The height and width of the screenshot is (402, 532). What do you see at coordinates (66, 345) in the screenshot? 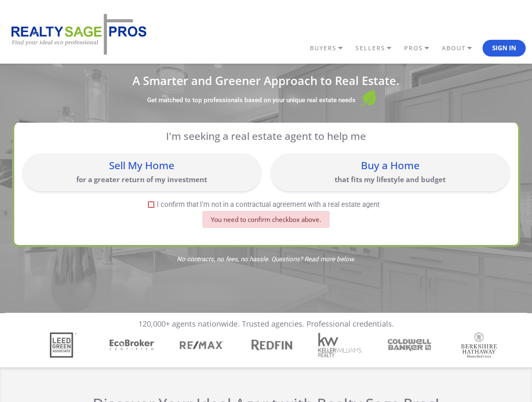
I see `div: 1 / 7` at bounding box center [66, 345].